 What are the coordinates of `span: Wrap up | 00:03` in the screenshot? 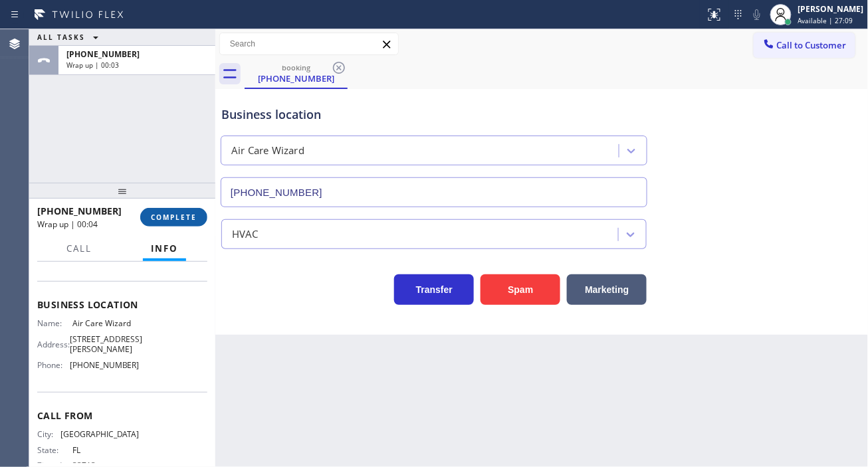 It's located at (92, 65).